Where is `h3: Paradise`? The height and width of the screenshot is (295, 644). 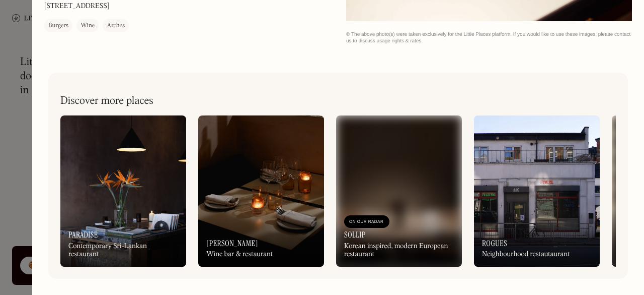
h3: Paradise is located at coordinates (83, 235).